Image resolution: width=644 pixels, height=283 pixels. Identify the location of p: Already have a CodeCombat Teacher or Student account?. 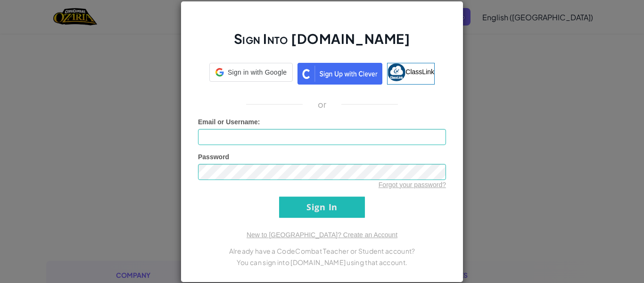
(322, 251).